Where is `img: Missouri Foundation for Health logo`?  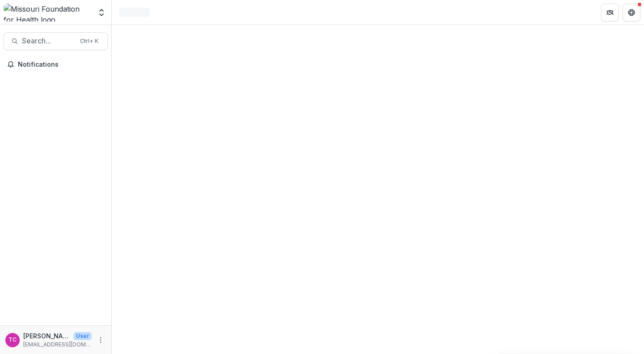
img: Missouri Foundation for Health logo is located at coordinates (47, 13).